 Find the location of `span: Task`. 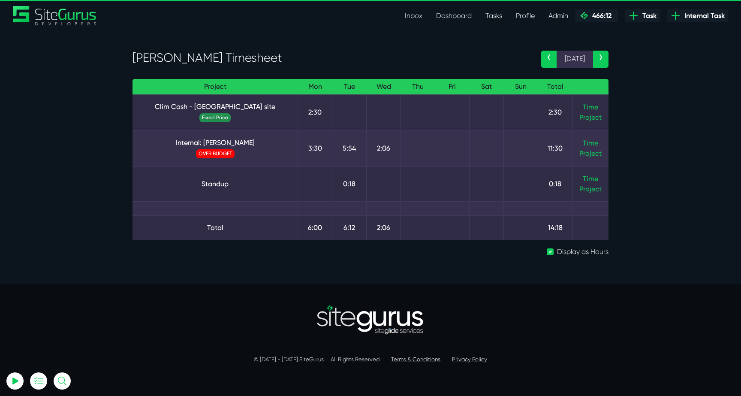

span: Task is located at coordinates (647, 16).